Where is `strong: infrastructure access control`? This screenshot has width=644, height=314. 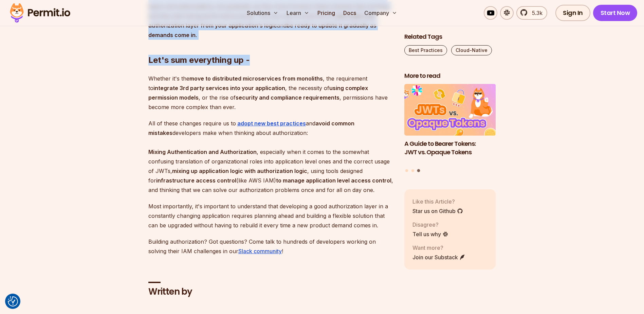 strong: infrastructure access control is located at coordinates (196, 181).